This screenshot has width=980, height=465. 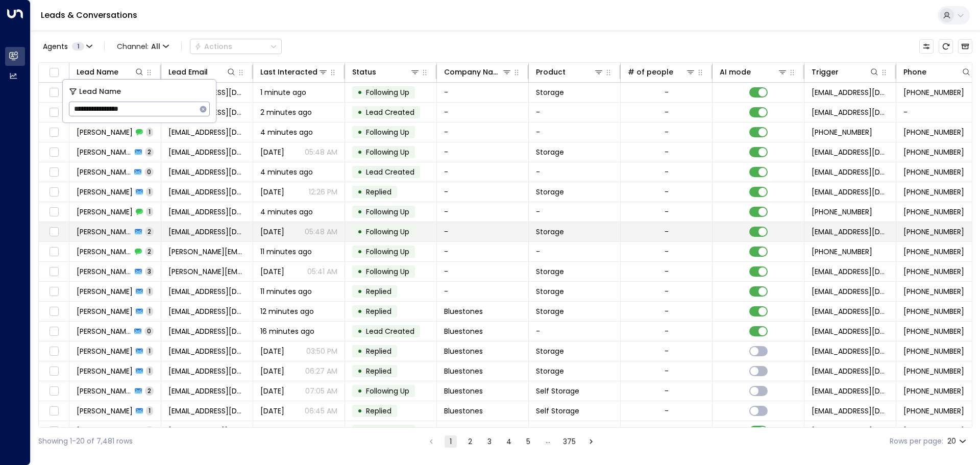 I want to click on span: +447456666766, so click(x=934, y=192).